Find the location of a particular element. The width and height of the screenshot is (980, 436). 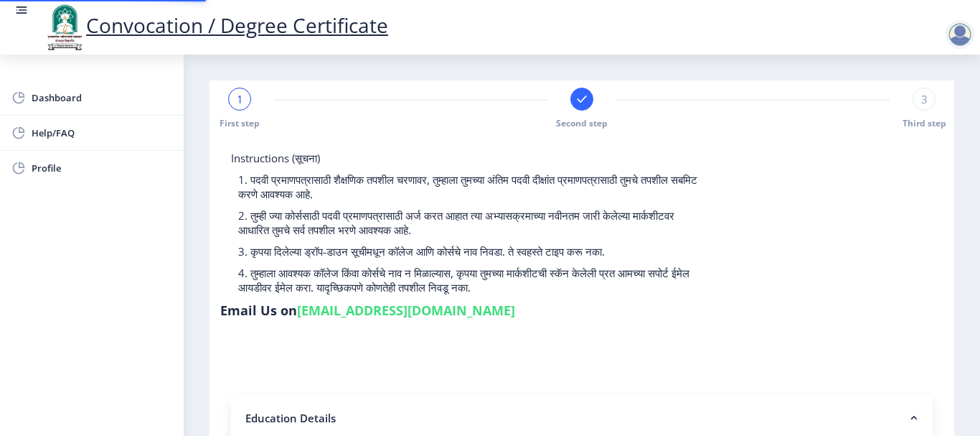

span: Help/FAQ is located at coordinates (102, 133).